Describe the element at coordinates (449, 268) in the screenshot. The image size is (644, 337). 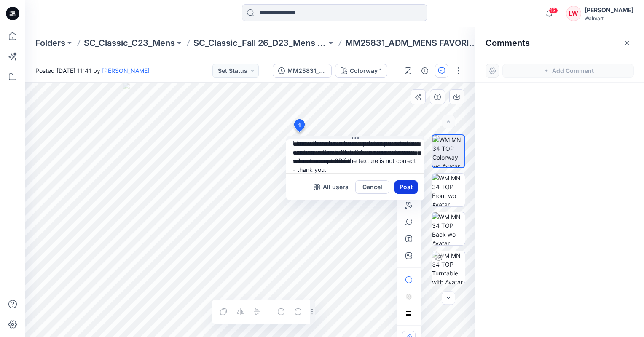
I see `img: WM MN 34 TOP Turntable with Avatar` at that location.